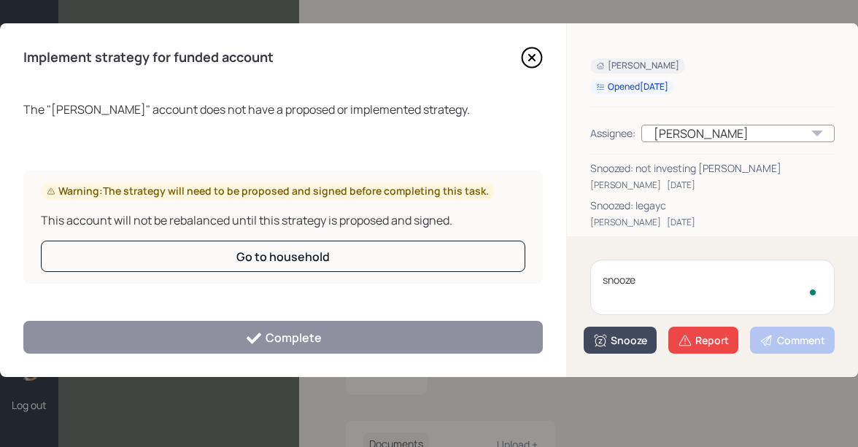 The image size is (858, 447). What do you see at coordinates (268, 191) in the screenshot?
I see `div: Warning: The strategy will need to be proposed and signed before completing this task.` at bounding box center [268, 191].